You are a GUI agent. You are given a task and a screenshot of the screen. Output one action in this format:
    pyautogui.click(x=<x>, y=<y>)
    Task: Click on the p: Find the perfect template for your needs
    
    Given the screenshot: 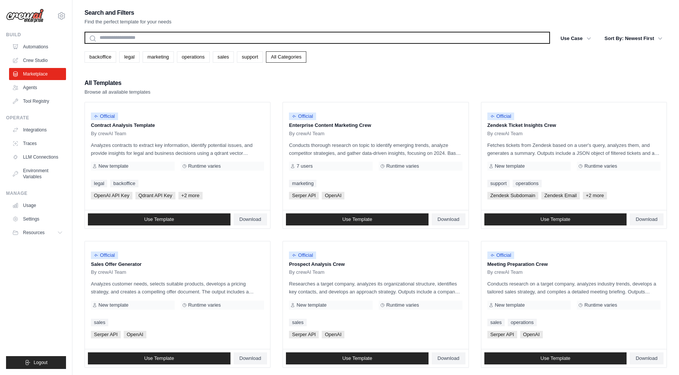 What is the action you would take?
    pyautogui.click(x=128, y=22)
    